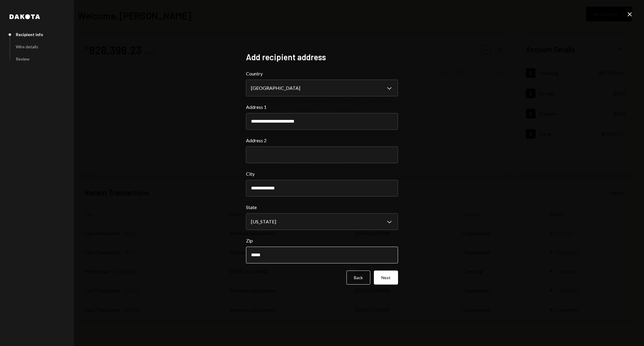 The width and height of the screenshot is (644, 346). What do you see at coordinates (22, 59) in the screenshot?
I see `div: Review` at bounding box center [22, 59].